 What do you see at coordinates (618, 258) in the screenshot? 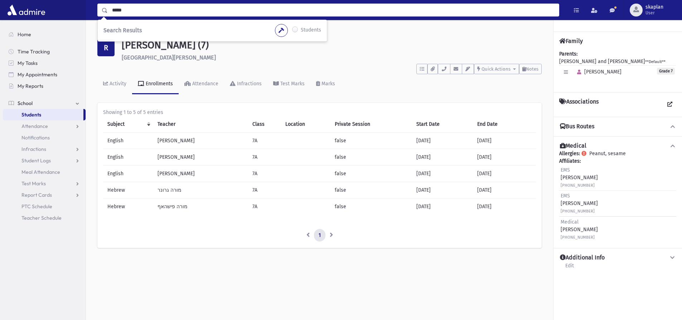
I see `button: Additional Info` at bounding box center [618, 258].